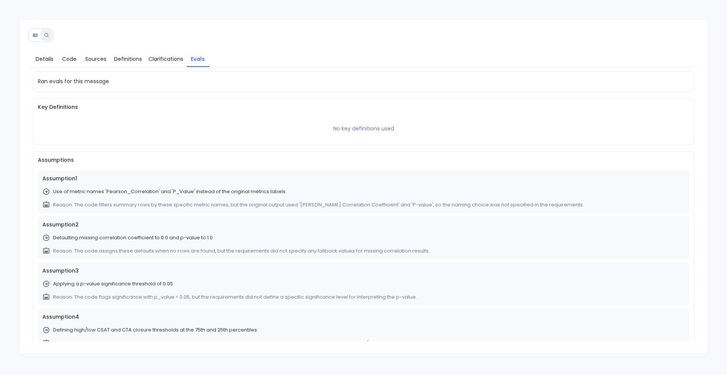 The height and width of the screenshot is (375, 727). I want to click on p: Reason: The code uses these percentile cutoffs to identify outlier segments, but the requirements..., so click(288, 344).